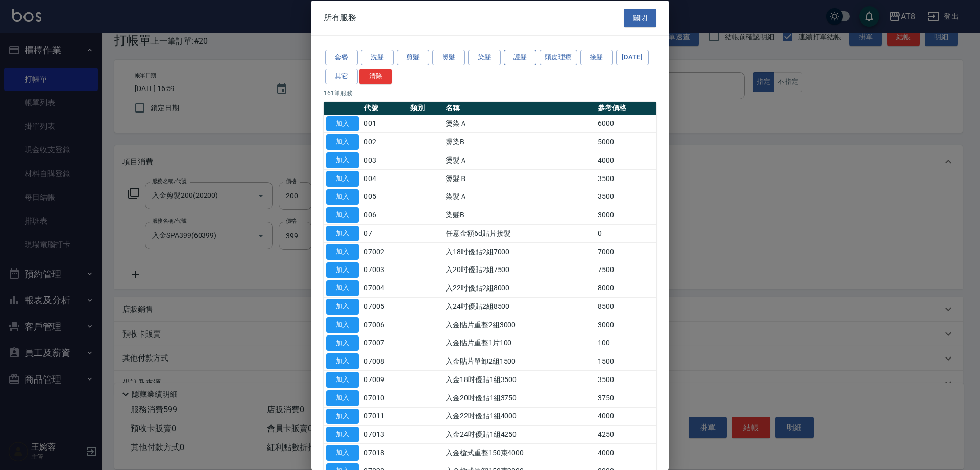 This screenshot has height=470, width=980. Describe the element at coordinates (385, 434) in the screenshot. I see `td: 07013` at that location.